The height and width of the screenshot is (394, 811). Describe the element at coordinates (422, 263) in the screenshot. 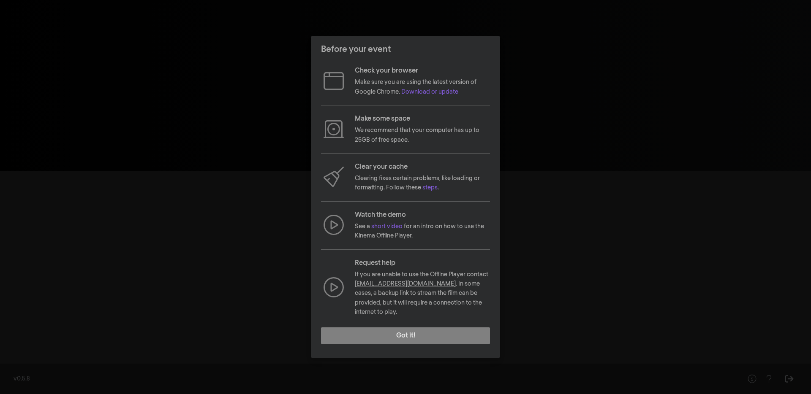

I see `p: Request help` at that location.